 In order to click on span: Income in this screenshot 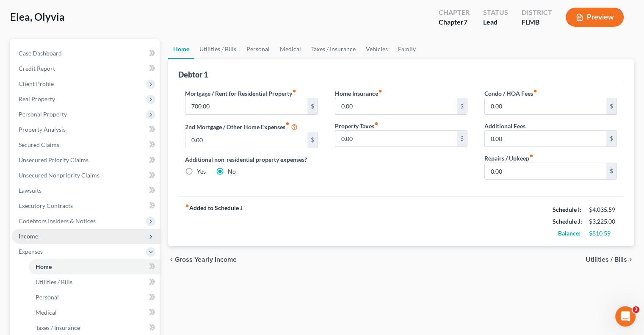, I will do `click(28, 236)`.